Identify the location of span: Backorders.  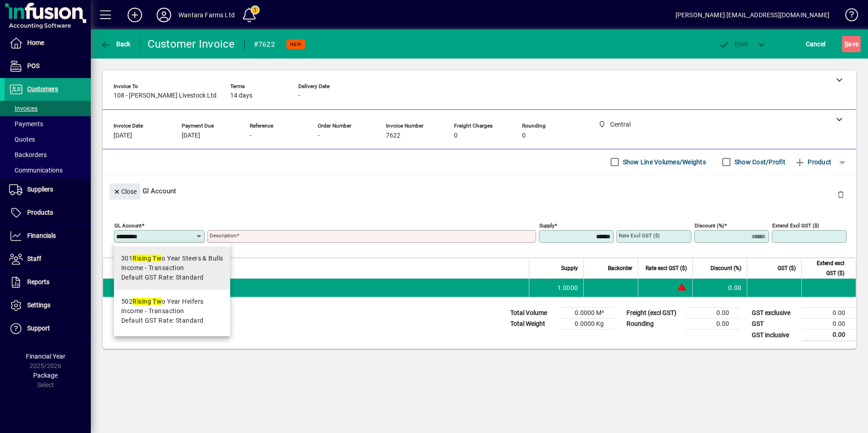
(28, 155).